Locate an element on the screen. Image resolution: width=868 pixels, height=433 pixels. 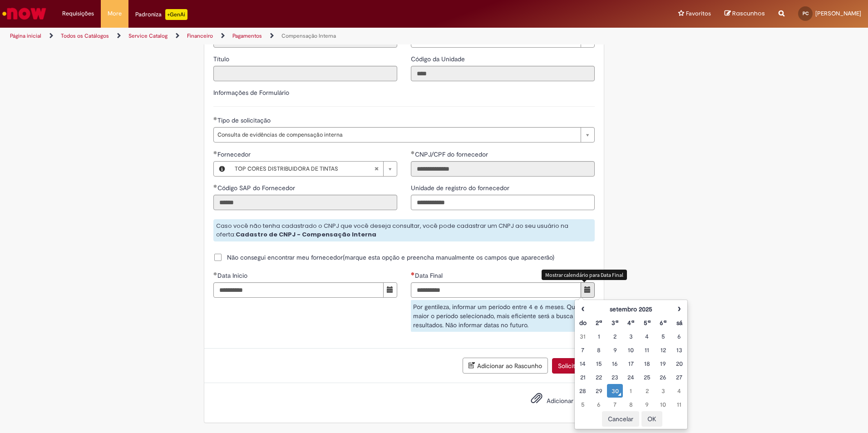
div: 03 October 2025 Friday is located at coordinates (663, 390).